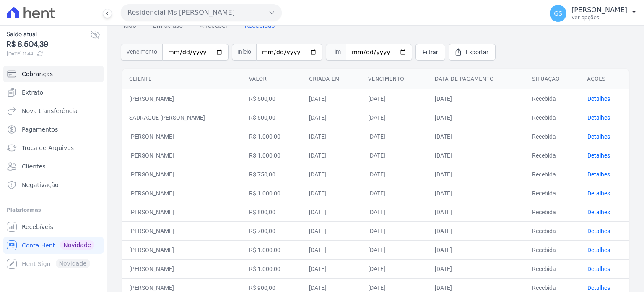 The height and width of the screenshot is (292, 644). Describe the element at coordinates (244, 52) in the screenshot. I see `span: Início` at that location.